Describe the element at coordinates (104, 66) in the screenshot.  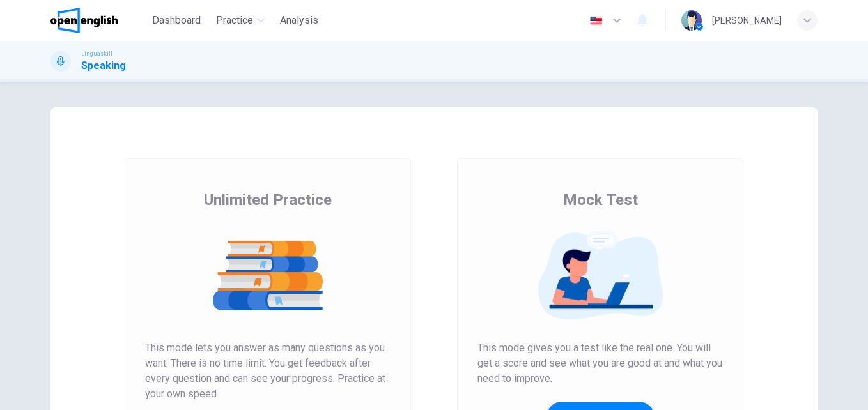
I see `h1: Speaking` at that location.